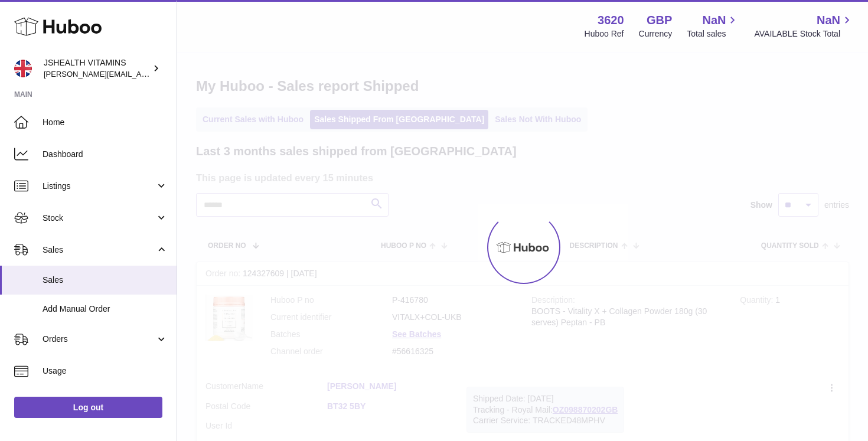  I want to click on a: Log out, so click(88, 408).